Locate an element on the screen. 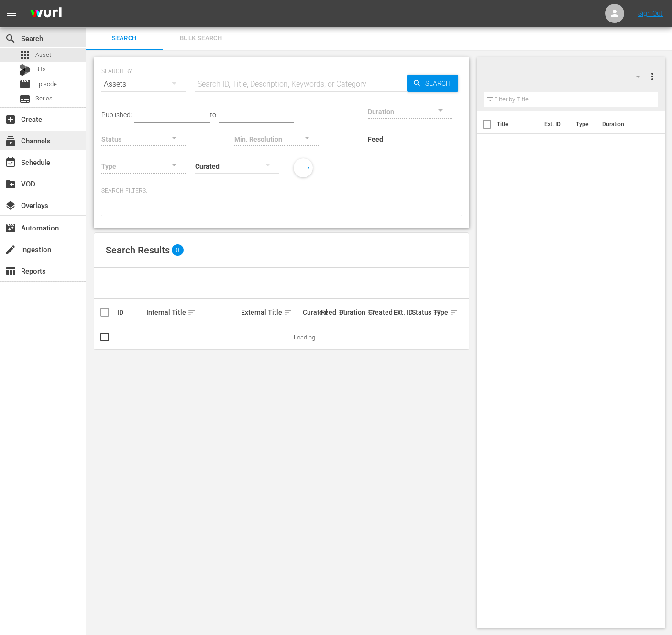 This screenshot has width=672, height=635. span: to is located at coordinates (213, 115).